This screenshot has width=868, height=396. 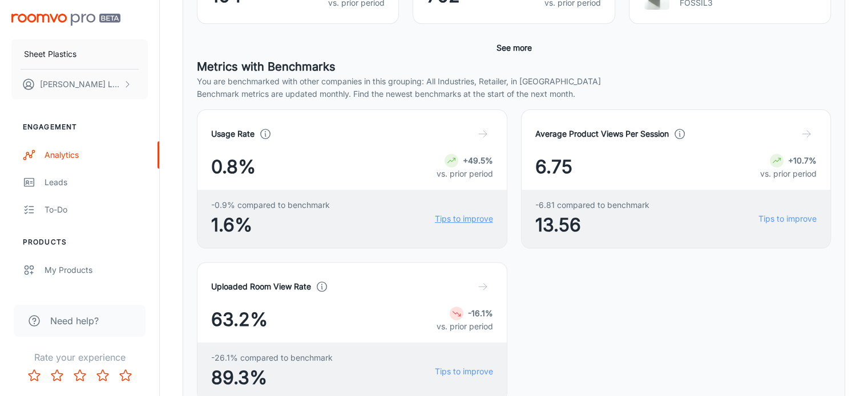 I want to click on span: -0.9% compared to benchmark, so click(x=271, y=205).